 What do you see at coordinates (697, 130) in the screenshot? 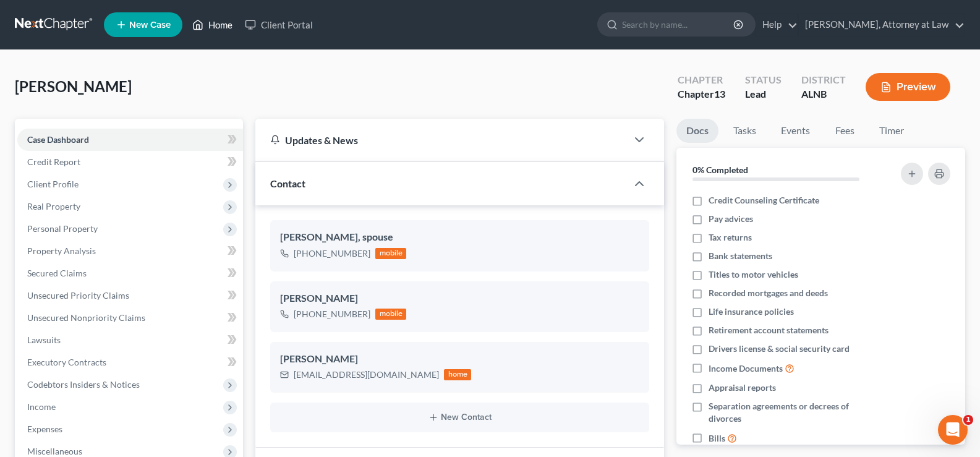
I see `a: Docs` at bounding box center [697, 130].